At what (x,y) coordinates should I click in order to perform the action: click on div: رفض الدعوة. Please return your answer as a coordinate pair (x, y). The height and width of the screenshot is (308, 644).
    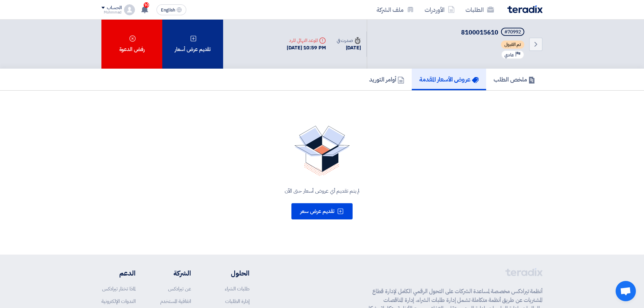
    Looking at the image, I should click on (132, 44).